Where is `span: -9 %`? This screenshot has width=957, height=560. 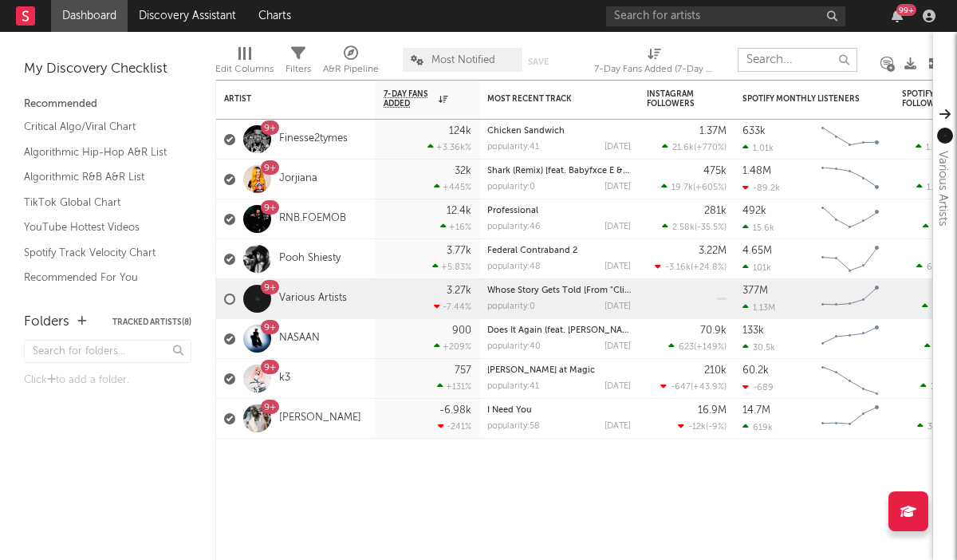 span: -9 % is located at coordinates (717, 426).